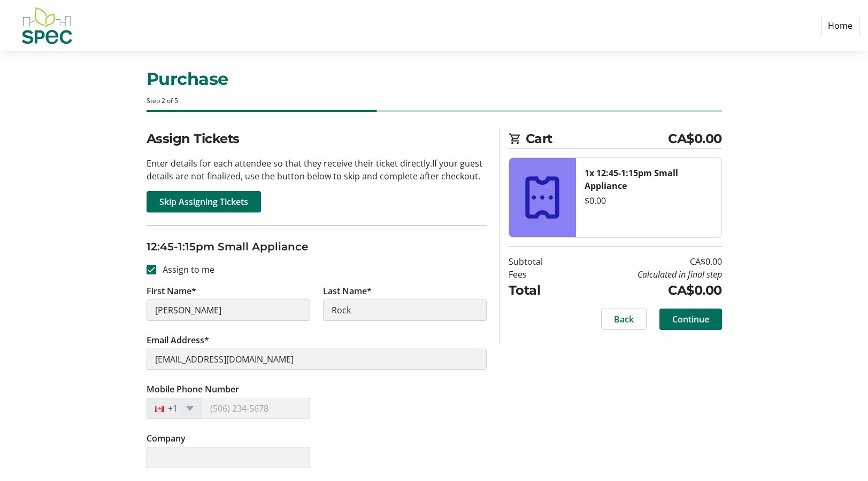 This screenshot has height=481, width=868. I want to click on span: Back, so click(624, 320).